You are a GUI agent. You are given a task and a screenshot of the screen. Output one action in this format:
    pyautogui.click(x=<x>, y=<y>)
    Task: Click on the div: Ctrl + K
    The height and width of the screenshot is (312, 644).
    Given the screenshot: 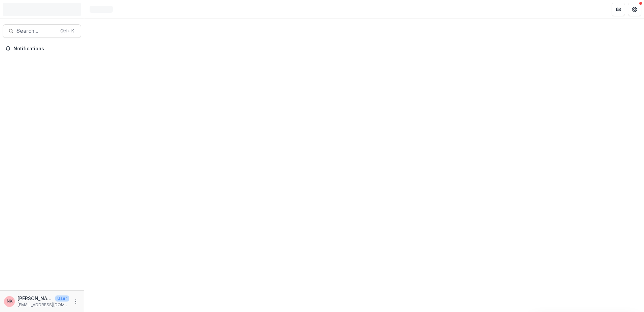 What is the action you would take?
    pyautogui.click(x=67, y=31)
    